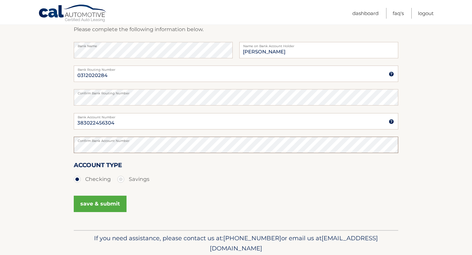 The width and height of the screenshot is (472, 255). I want to click on label: Confirm Bank Account Number, so click(236, 139).